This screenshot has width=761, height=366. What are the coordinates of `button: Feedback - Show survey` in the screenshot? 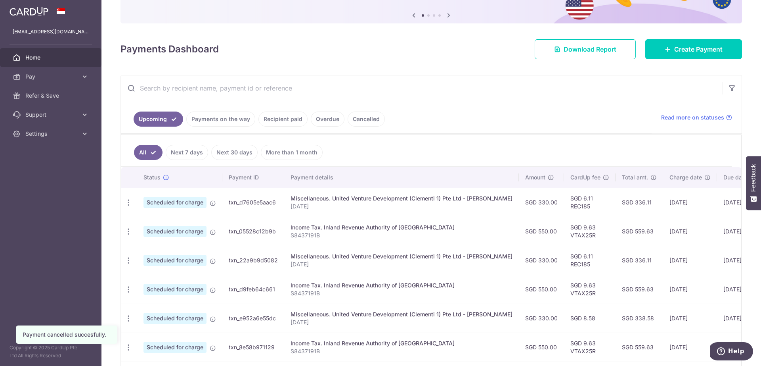 It's located at (754, 183).